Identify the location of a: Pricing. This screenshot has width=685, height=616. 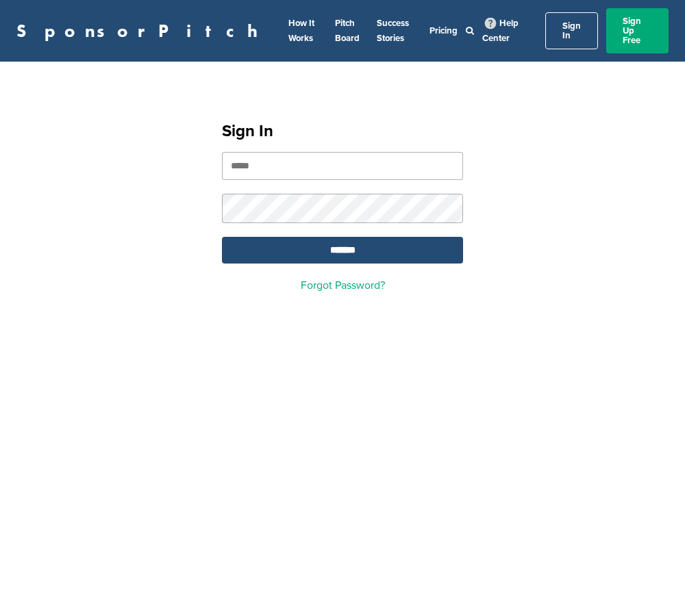
(443, 31).